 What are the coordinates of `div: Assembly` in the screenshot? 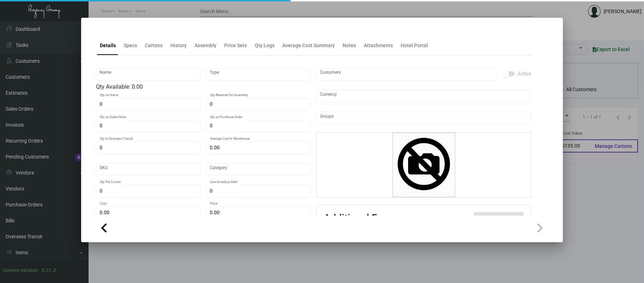 It's located at (205, 45).